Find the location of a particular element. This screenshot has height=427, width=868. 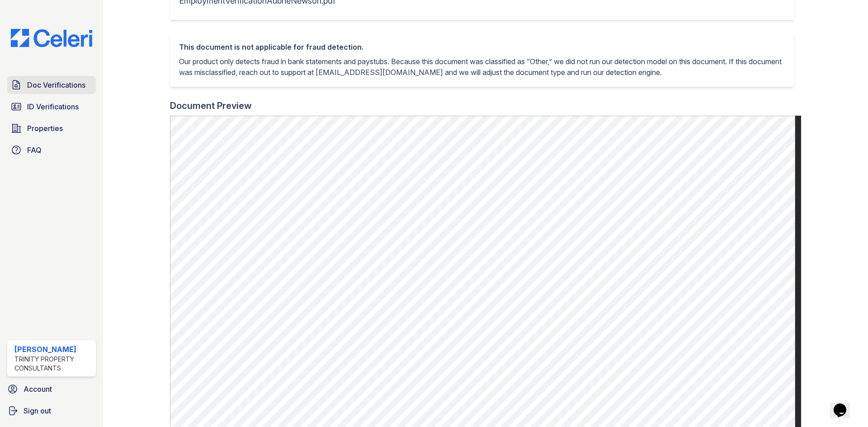

a: FAQ is located at coordinates (51, 150).